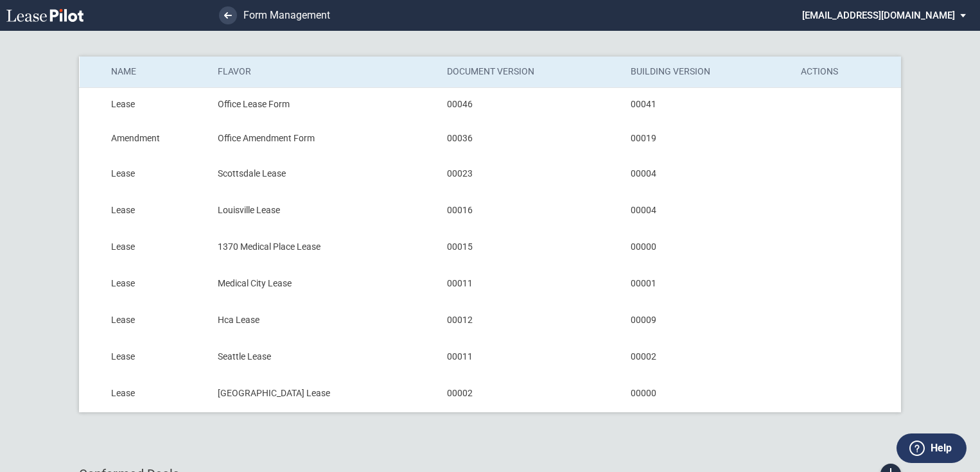 Image resolution: width=980 pixels, height=472 pixels. Describe the element at coordinates (706, 104) in the screenshot. I see `td: 00041` at that location.